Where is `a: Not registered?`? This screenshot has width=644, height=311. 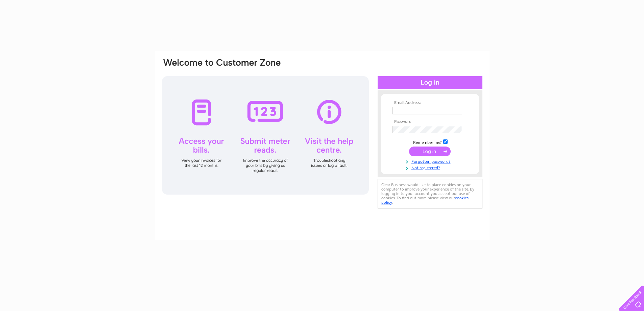
a: Not registered? is located at coordinates (431, 167).